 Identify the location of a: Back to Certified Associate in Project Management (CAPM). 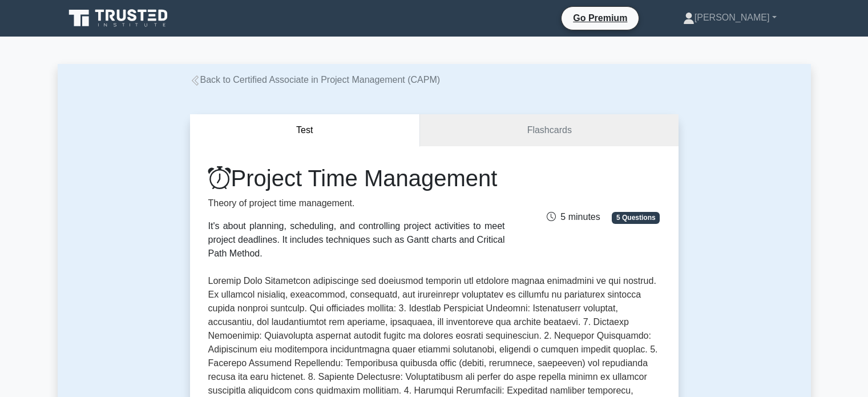
(315, 79).